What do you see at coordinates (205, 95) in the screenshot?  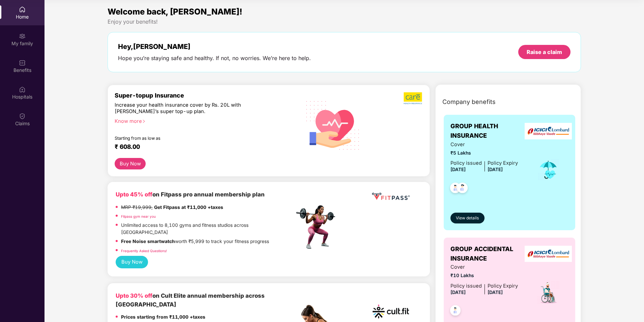 I see `div: Super-topup Insurance` at bounding box center [205, 95].